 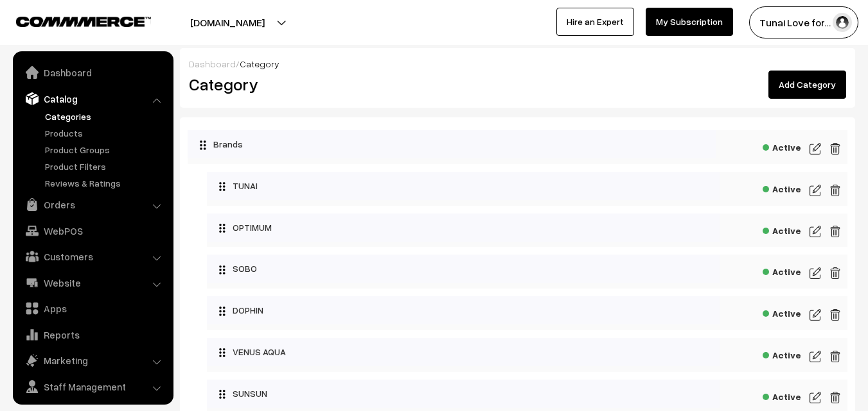 I want to click on button: Collapse, so click(x=194, y=142).